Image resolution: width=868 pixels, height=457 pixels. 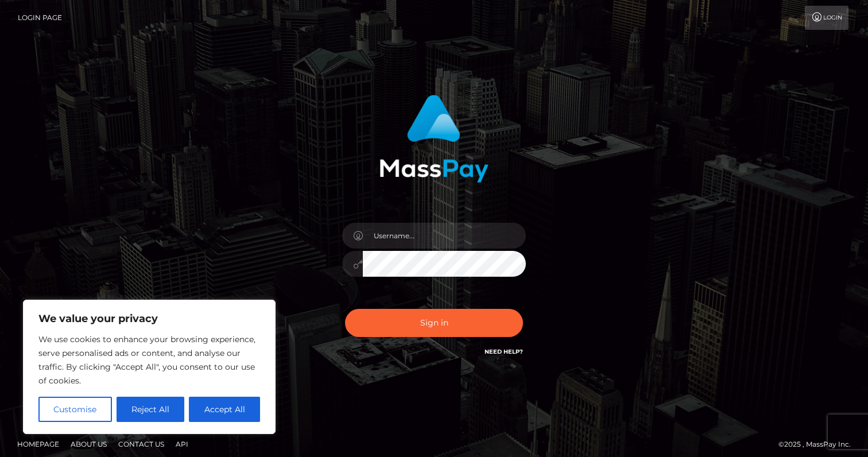 What do you see at coordinates (503, 351) in the screenshot?
I see `a: Need Help?` at bounding box center [503, 351].